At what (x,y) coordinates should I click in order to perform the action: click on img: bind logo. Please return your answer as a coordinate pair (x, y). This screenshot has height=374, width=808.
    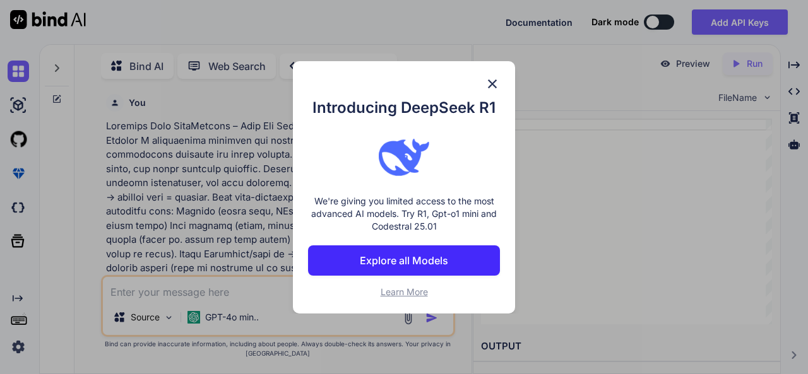
    Looking at the image, I should click on (404, 157).